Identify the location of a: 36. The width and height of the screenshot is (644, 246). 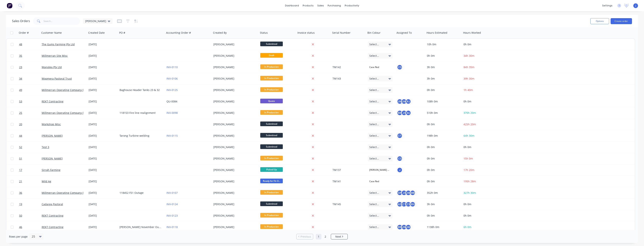
(31, 193).